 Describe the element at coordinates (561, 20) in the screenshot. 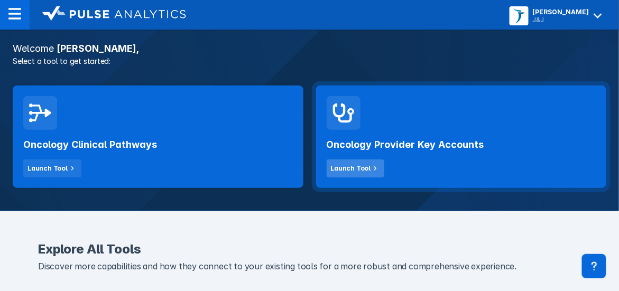

I see `div: J&J` at that location.